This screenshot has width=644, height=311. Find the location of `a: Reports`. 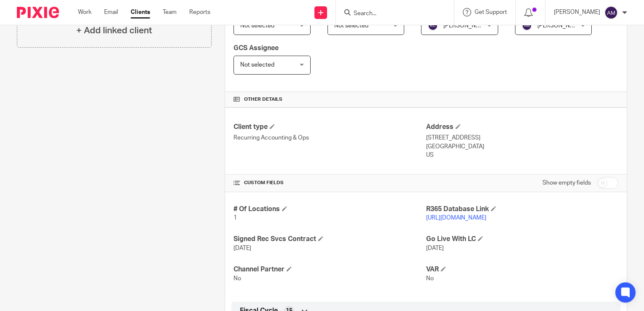

a: Reports is located at coordinates (200, 12).